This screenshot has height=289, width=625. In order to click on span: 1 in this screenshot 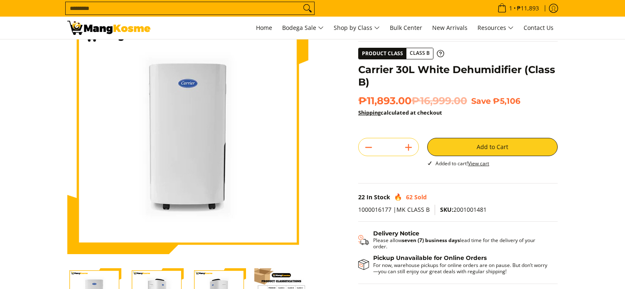, I will do `click(510, 8)`.